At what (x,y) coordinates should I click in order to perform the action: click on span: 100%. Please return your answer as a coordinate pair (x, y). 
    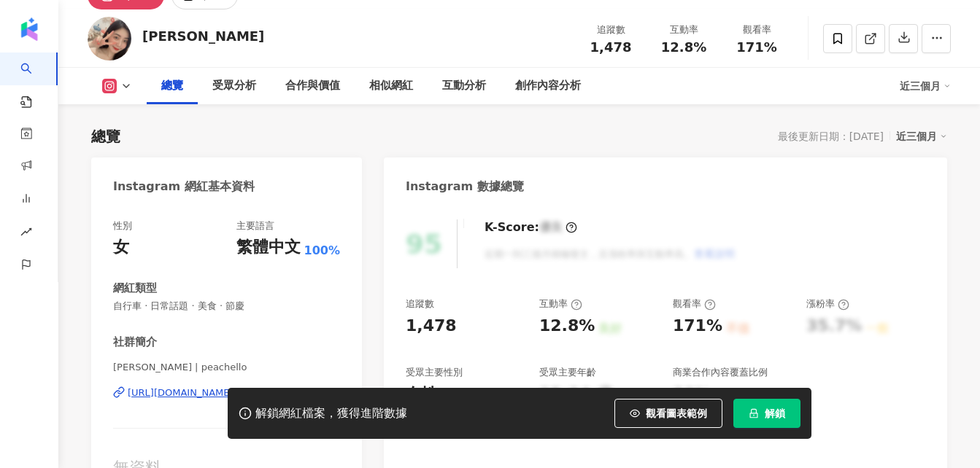
    Looking at the image, I should click on (322, 251).